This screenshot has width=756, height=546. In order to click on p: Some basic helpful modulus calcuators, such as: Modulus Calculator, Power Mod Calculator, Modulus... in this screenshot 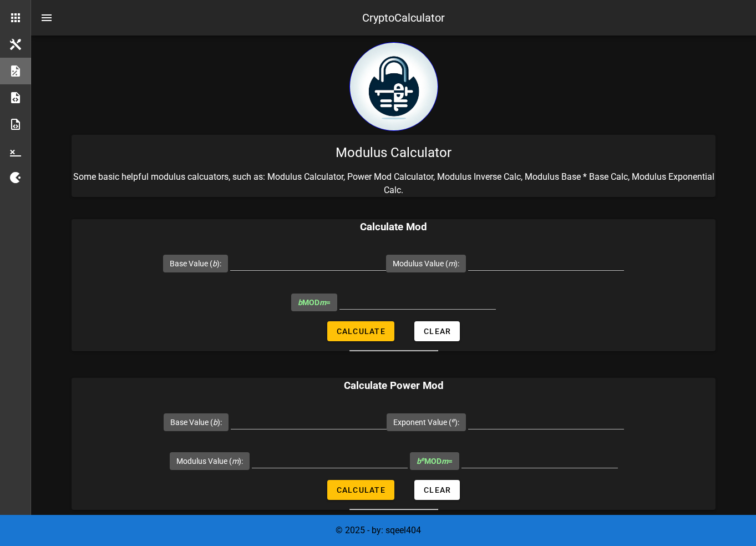, I will do `click(393, 184)`.